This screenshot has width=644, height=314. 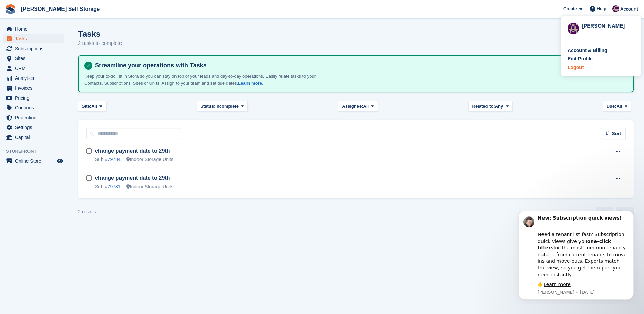 What do you see at coordinates (570, 9) in the screenshot?
I see `span: Create` at bounding box center [570, 9].